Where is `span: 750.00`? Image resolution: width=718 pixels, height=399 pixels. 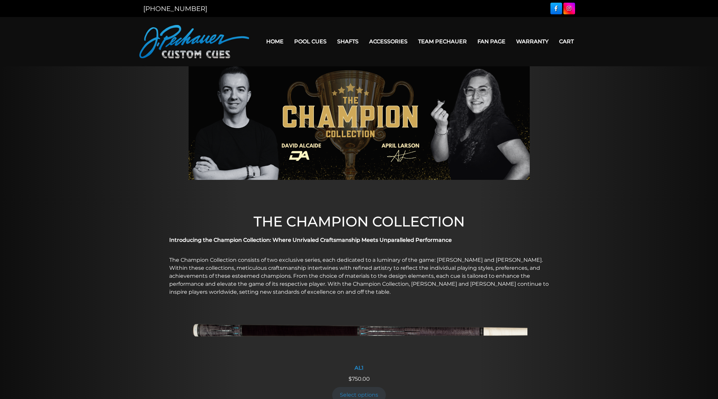 span: 750.00 is located at coordinates (359, 379).